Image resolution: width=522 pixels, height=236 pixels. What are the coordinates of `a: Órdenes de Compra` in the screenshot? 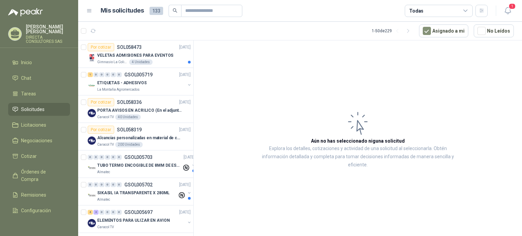 It's located at (39, 176).